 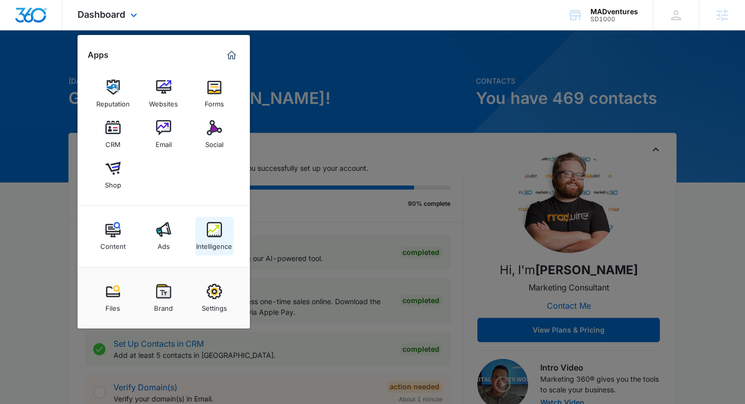 What do you see at coordinates (113, 142) in the screenshot?
I see `div: CRM` at bounding box center [113, 142].